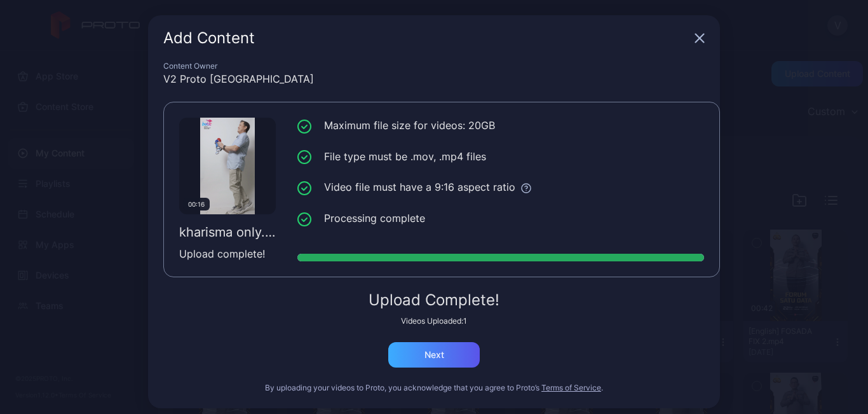 This screenshot has width=868, height=414. Describe the element at coordinates (434, 355) in the screenshot. I see `button: Next` at that location.